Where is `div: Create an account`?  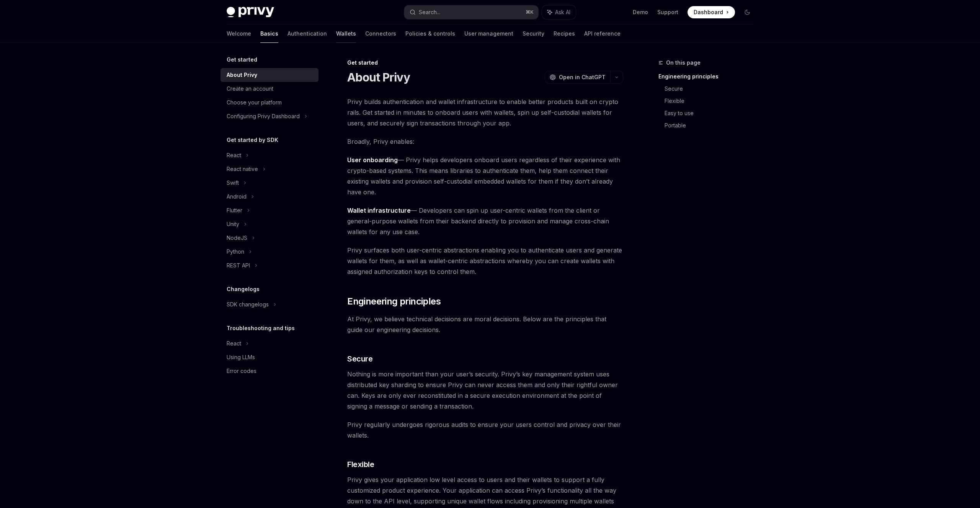 div: Create an account is located at coordinates (250, 89).